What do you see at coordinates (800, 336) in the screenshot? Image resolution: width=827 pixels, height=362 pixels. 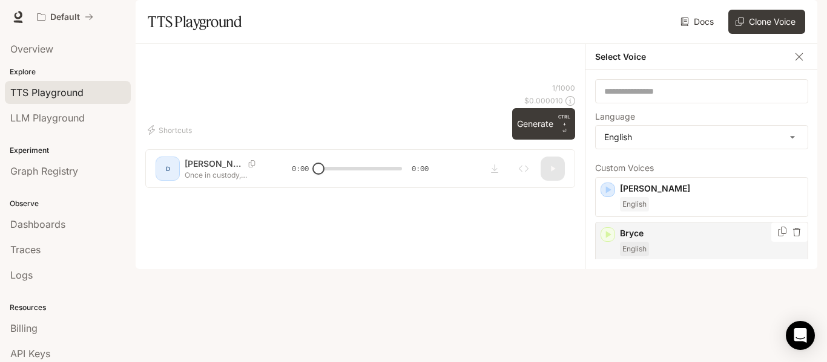 I see `div: Open Intercom Messenger` at bounding box center [800, 336].